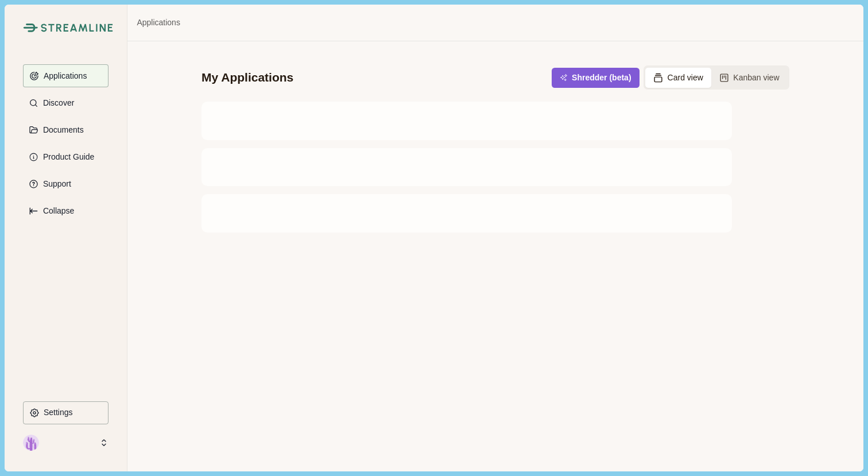 This screenshot has width=868, height=476. What do you see at coordinates (65, 28) in the screenshot?
I see `a: Streamline Climate LogoStreamline Climate Logo` at bounding box center [65, 28].